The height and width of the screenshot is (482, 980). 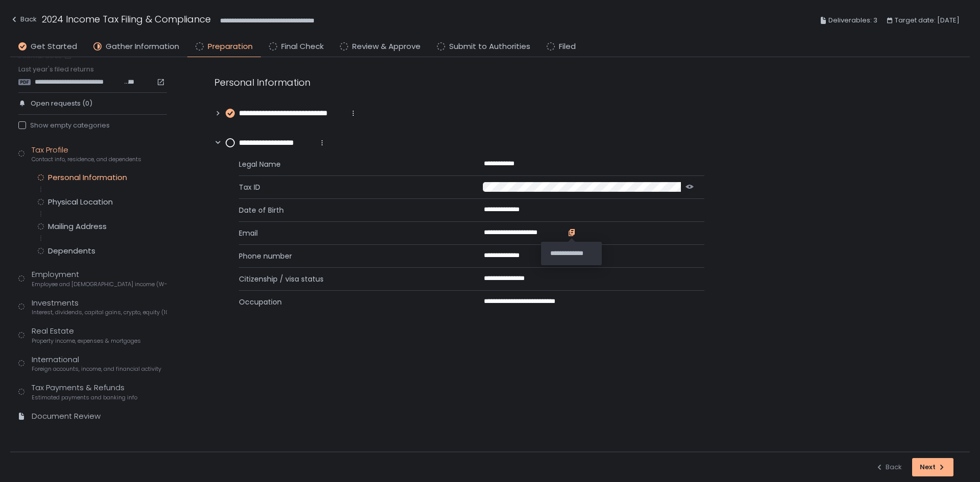 I want to click on div: Investments, so click(x=99, y=307).